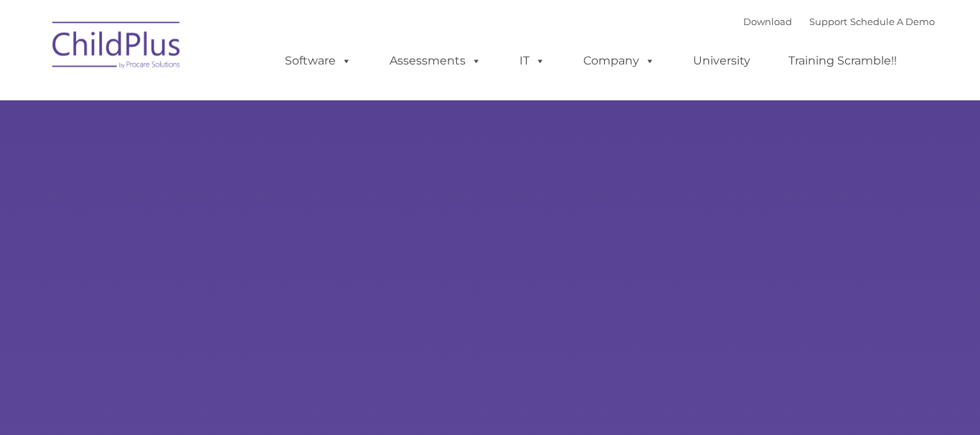 The image size is (980, 435). Describe the element at coordinates (435, 61) in the screenshot. I see `a: Assessments` at that location.